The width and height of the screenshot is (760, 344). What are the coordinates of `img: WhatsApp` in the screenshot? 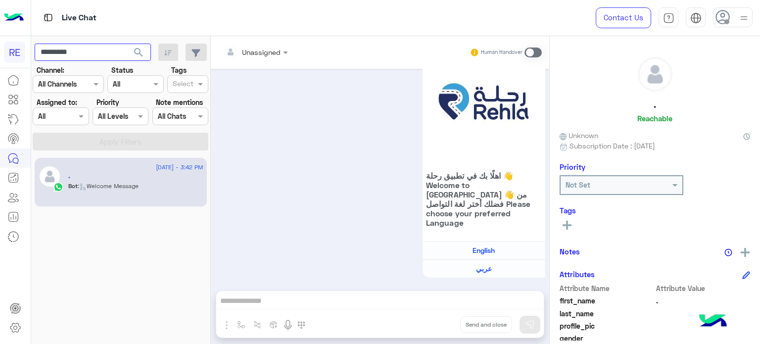 It's located at (58, 187).